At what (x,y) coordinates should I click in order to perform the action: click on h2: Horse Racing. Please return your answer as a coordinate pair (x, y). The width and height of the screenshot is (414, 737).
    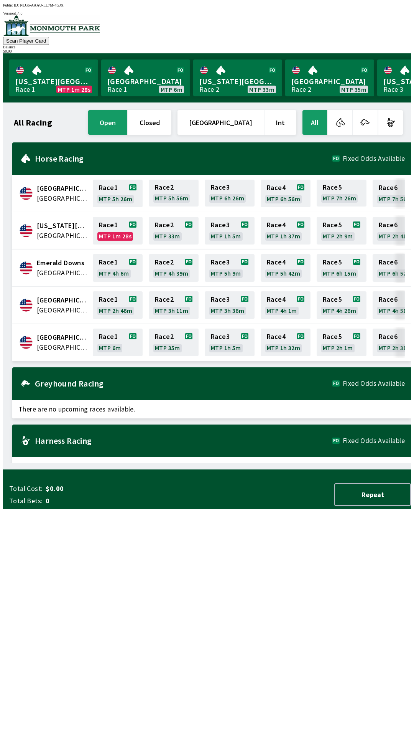
    Looking at the image, I should click on (184, 158).